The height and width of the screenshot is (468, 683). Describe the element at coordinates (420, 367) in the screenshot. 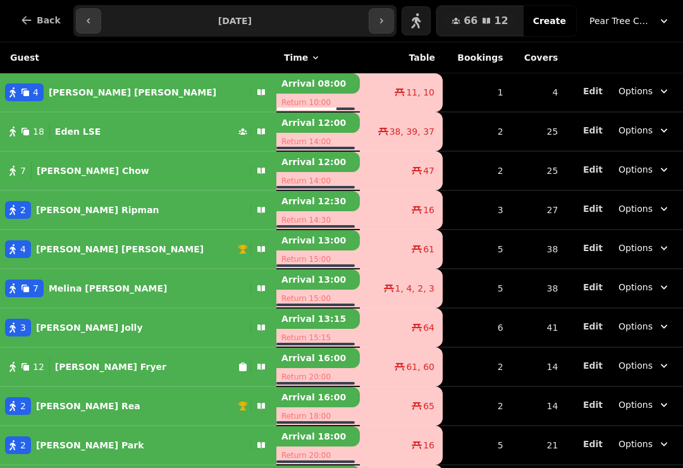

I see `span: 61, 60` at that location.